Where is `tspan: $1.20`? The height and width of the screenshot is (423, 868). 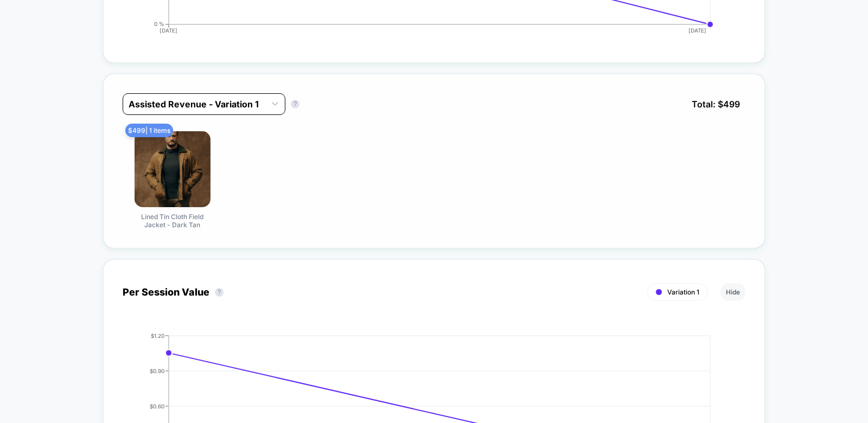
tspan: $1.20 is located at coordinates (158, 336).